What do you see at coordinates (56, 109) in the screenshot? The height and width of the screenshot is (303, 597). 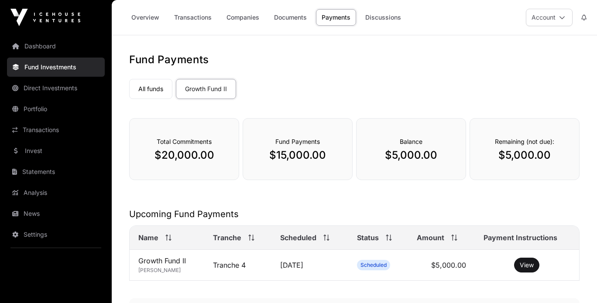 I see `a: Portfolio` at bounding box center [56, 109].